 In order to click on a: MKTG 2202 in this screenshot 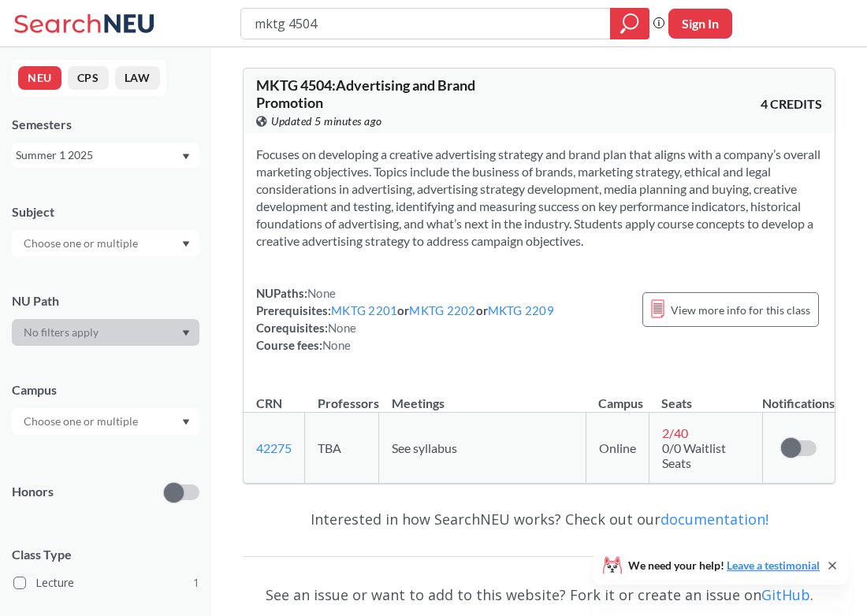, I will do `click(443, 310)`.